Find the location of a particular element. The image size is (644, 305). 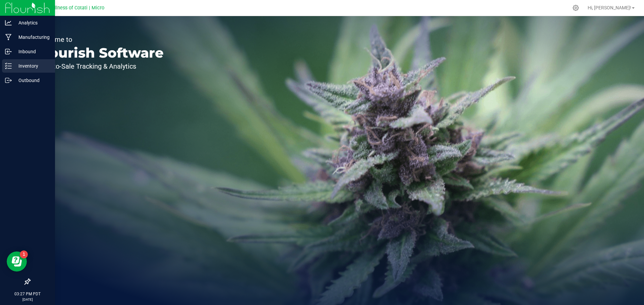

p: 03:27 PM PDT is located at coordinates (27, 294).